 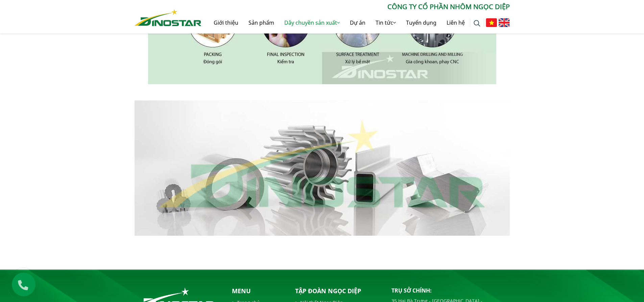 I want to click on a: Liên hệ, so click(x=456, y=23).